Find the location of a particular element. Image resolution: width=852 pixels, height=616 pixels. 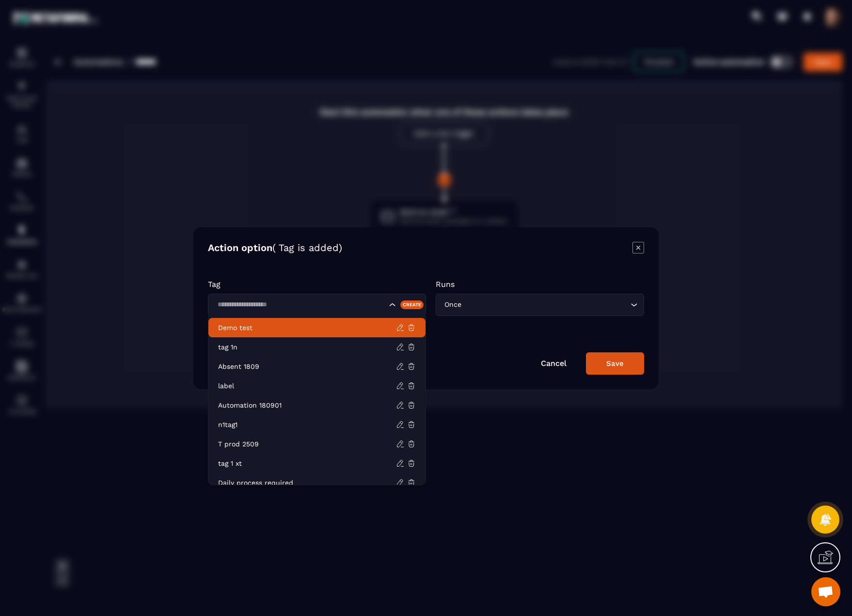

p: n1tag1 is located at coordinates (307, 424).